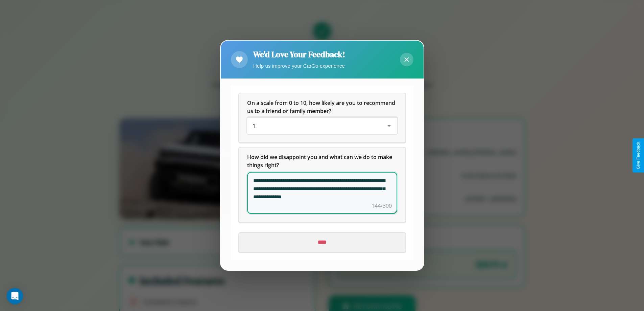 The height and width of the screenshot is (311, 644). Describe the element at coordinates (381, 206) in the screenshot. I see `div: 144/300` at that location.